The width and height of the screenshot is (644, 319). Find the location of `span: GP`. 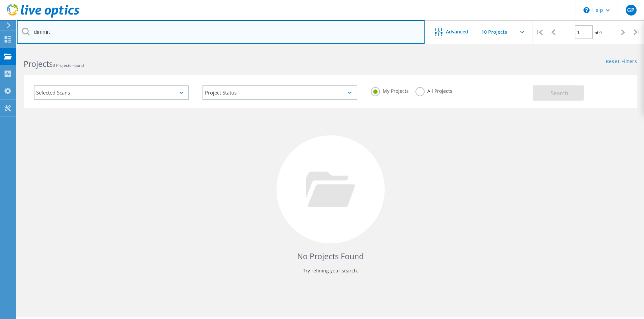

span: GP is located at coordinates (631, 10).